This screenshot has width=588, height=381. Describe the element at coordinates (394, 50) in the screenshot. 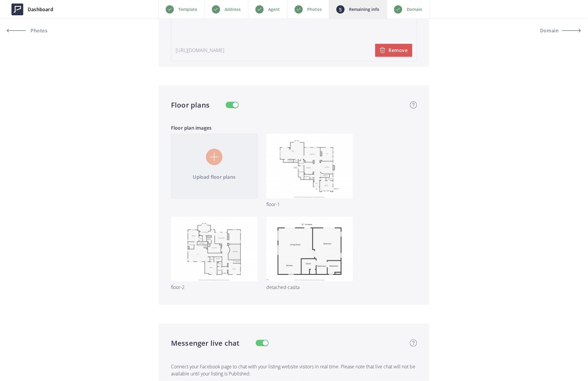

I see `button: Remove` at that location.